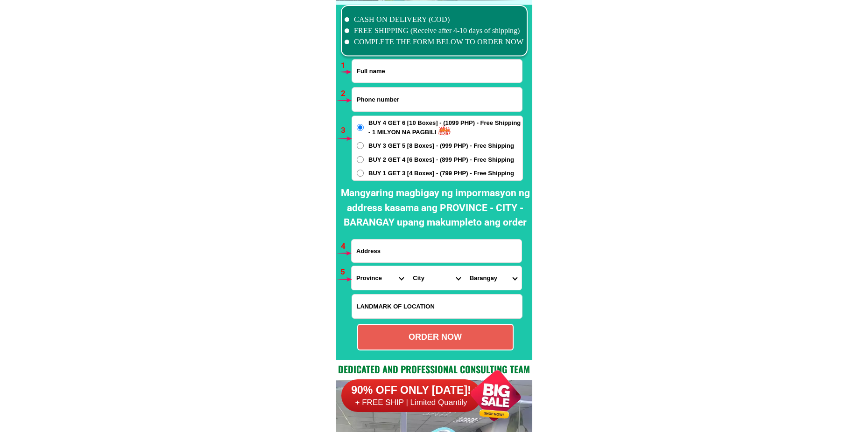  What do you see at coordinates (360, 127) in the screenshot?
I see `input: BUY 4 GET 6 [10 Boxes] - (1099 PHP) - Free Shipping - 1 MILYON NA PAGBILI` at bounding box center [360, 127].